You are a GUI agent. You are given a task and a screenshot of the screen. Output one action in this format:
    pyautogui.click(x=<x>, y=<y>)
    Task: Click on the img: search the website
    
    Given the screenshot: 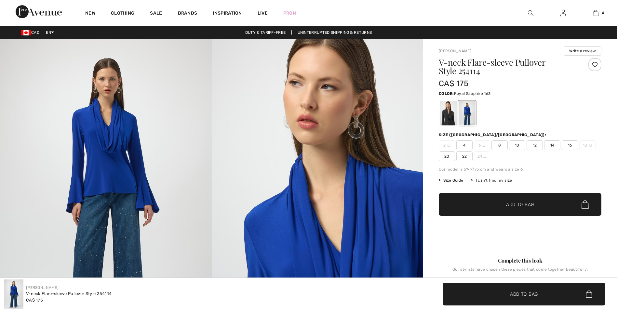 What is the action you would take?
    pyautogui.click(x=530, y=13)
    